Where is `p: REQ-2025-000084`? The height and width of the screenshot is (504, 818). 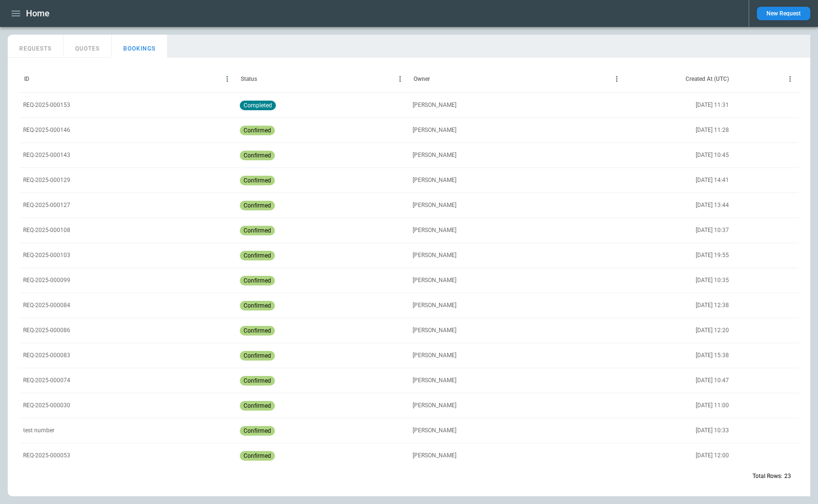
p: REQ-2025-000084 is located at coordinates (47, 306).